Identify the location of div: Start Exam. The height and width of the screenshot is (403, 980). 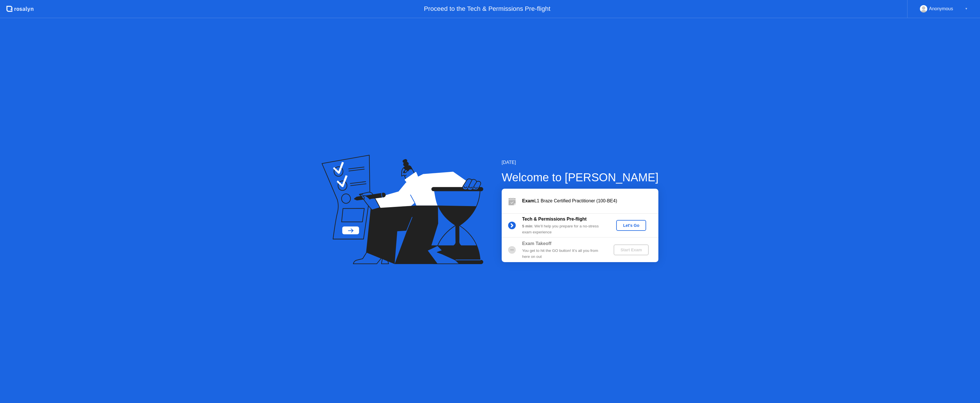
(631, 250).